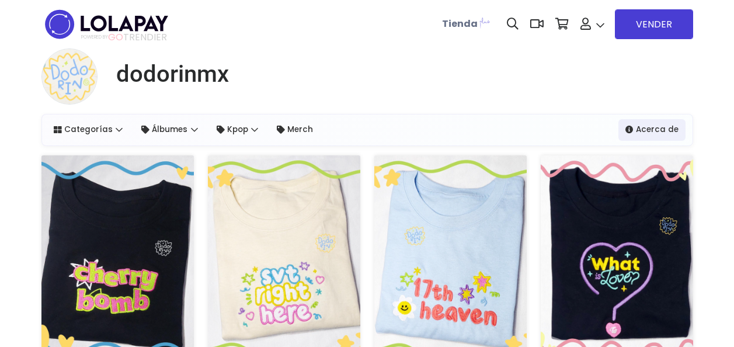  I want to click on span: POWERED BY, so click(95, 37).